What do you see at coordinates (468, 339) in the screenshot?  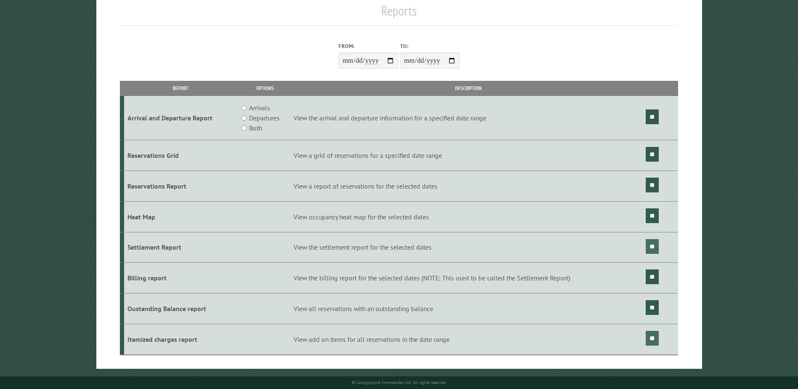 I see `td: View add on items for all reservations in the date range` at bounding box center [468, 339].